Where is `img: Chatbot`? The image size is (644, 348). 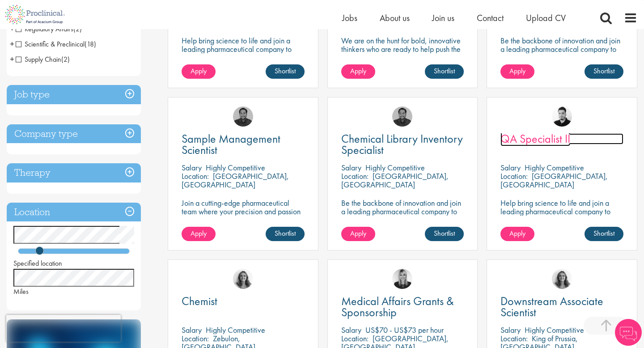 img: Chatbot is located at coordinates (628, 332).